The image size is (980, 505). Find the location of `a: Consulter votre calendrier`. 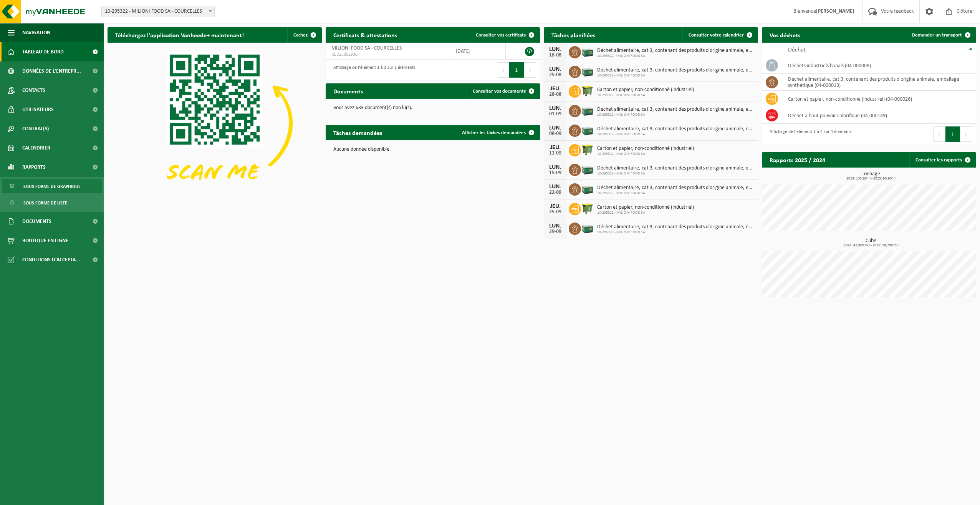

a: Consulter votre calendrier is located at coordinates (719, 35).